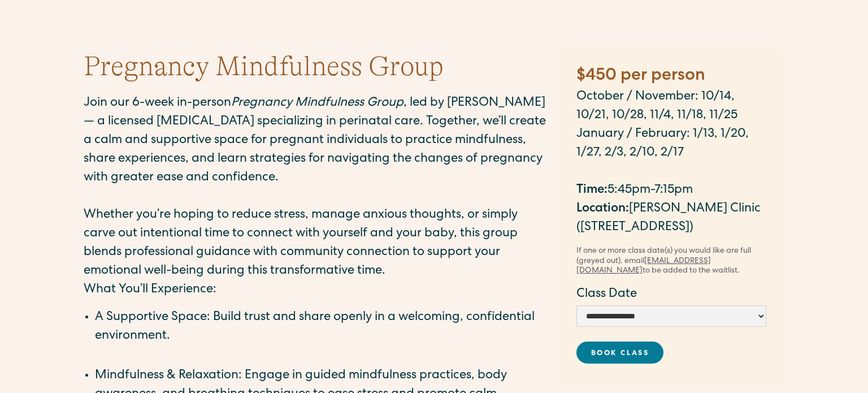 The width and height of the screenshot is (868, 393). What do you see at coordinates (671, 144) in the screenshot?
I see `p: January / February: 1/13, 1/20, 1/27, 2/3, 2/10, 2/17` at bounding box center [671, 144].